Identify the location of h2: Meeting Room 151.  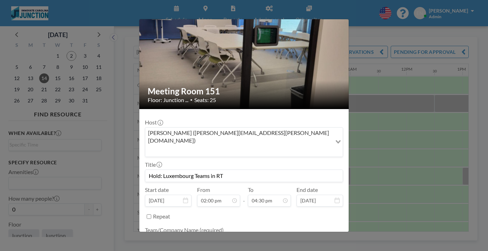
(244, 91).